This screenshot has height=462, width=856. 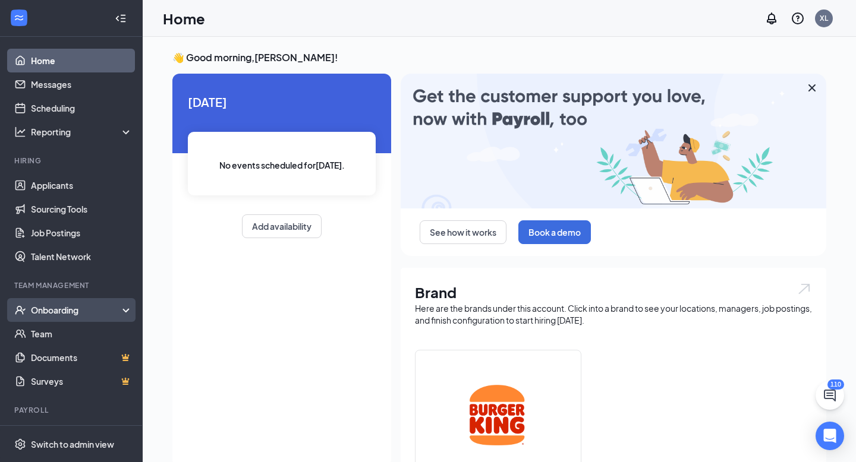 I want to click on div: XL, so click(x=823, y=18).